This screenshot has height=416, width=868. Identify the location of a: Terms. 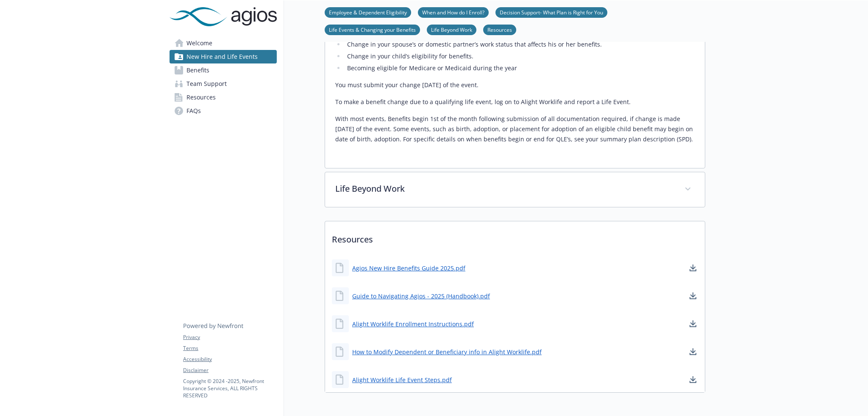
(230, 349).